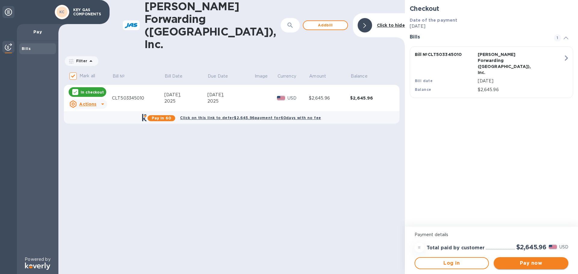  What do you see at coordinates (80, 61) in the screenshot?
I see `p: Filter` at bounding box center [80, 61].